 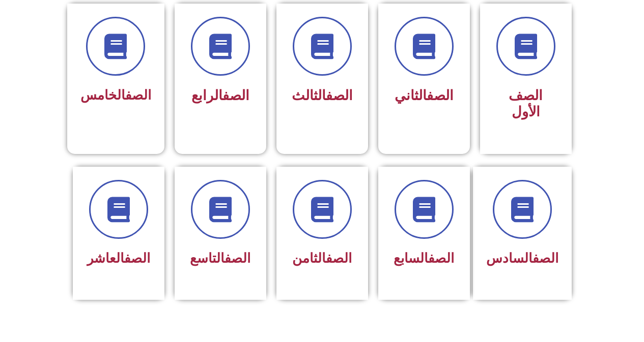 What do you see at coordinates (322, 95) in the screenshot?
I see `span: الثالث` at bounding box center [322, 95].